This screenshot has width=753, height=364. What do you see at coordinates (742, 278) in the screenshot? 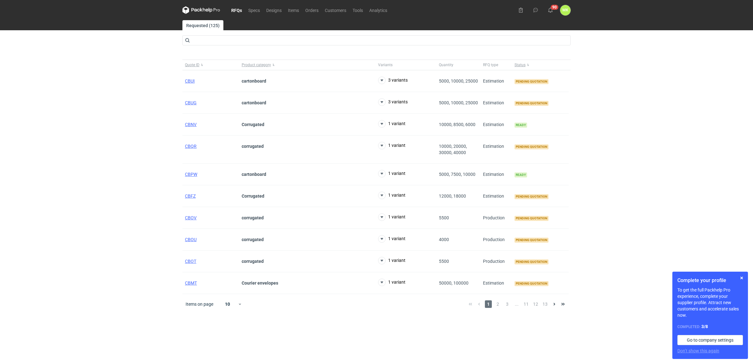
I see `button: Skip for now` at bounding box center [742, 278].